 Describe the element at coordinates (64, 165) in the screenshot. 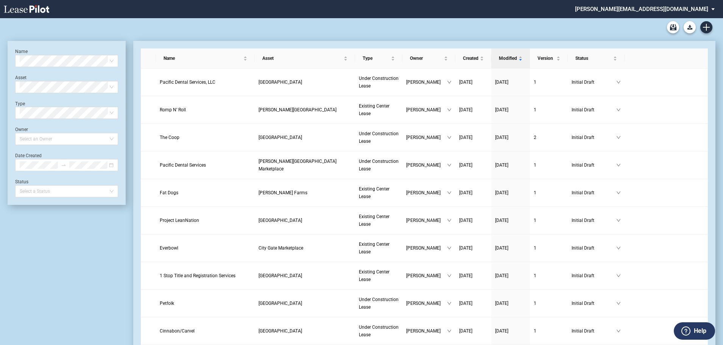

I see `span: to` at that location.